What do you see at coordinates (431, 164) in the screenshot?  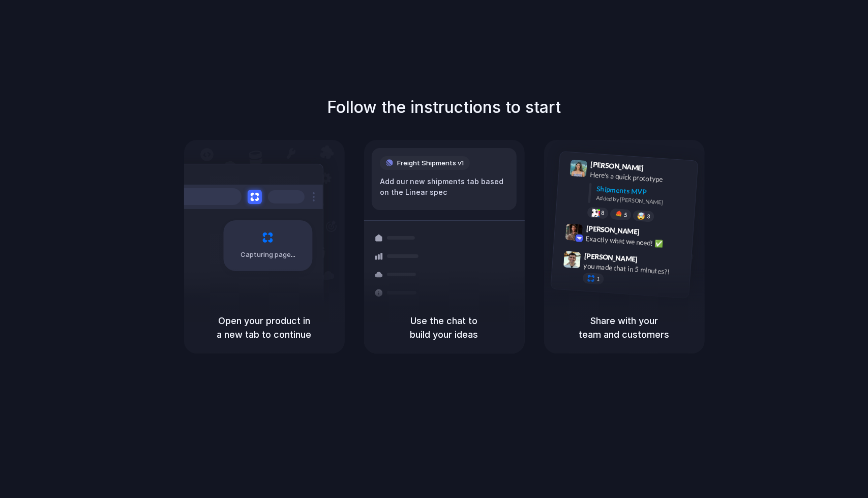 I see `span: Freight Shipments v1` at bounding box center [431, 164].